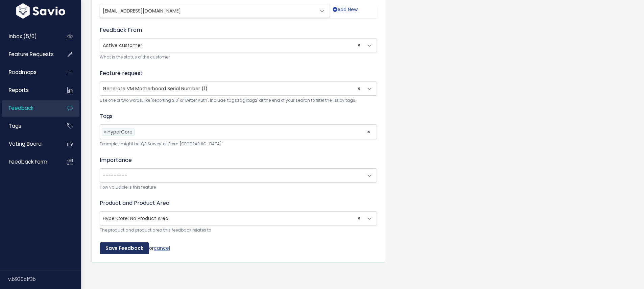  Describe the element at coordinates (23, 36) in the screenshot. I see `span: Inbox (5/0)` at that location.